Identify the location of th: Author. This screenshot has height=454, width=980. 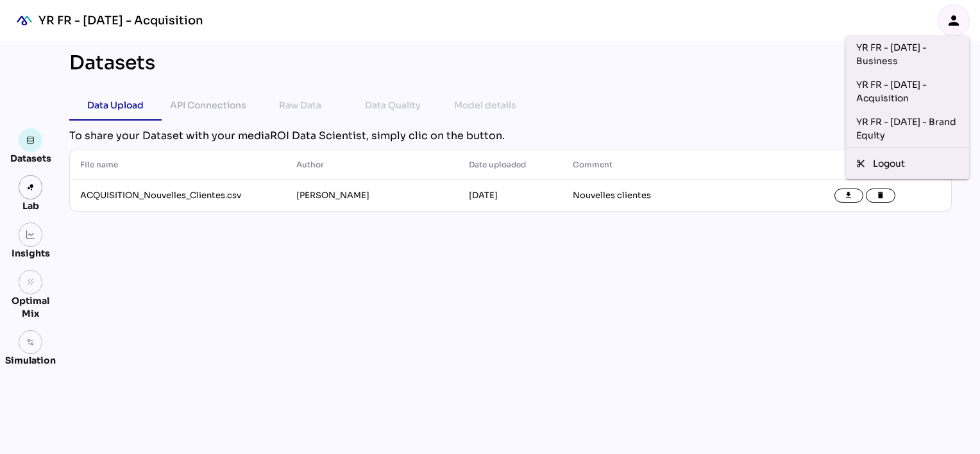
(372, 165).